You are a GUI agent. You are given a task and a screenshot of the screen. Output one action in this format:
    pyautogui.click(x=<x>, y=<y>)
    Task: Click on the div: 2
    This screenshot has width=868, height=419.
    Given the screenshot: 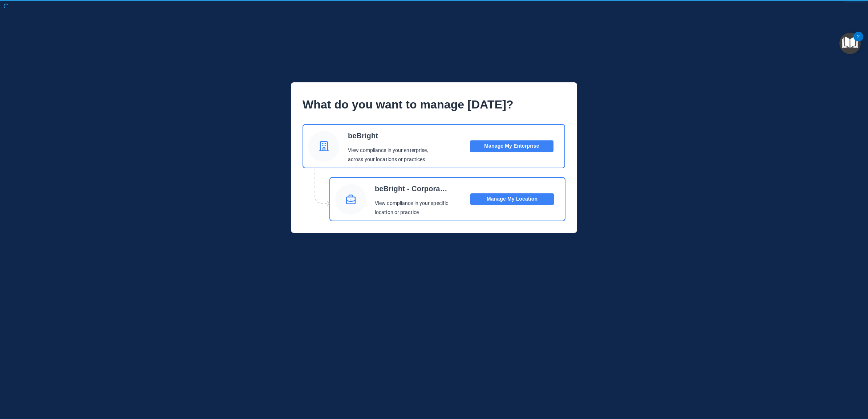 What is the action you would take?
    pyautogui.click(x=859, y=41)
    